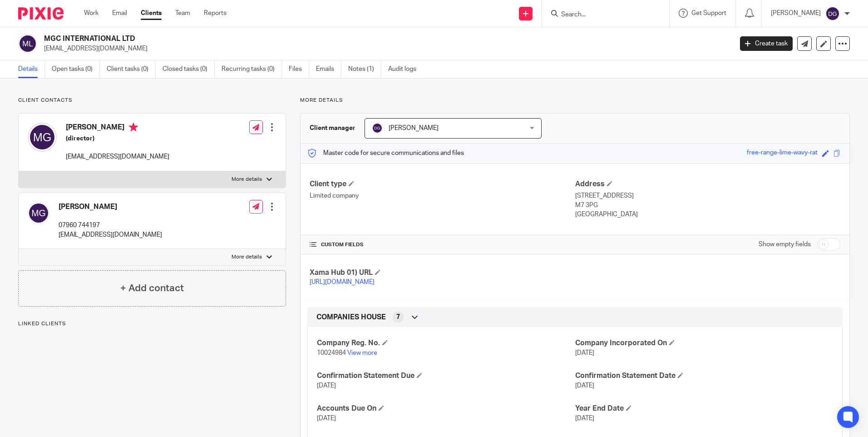  What do you see at coordinates (331, 353) in the screenshot?
I see `span: 10024984` at bounding box center [331, 353].